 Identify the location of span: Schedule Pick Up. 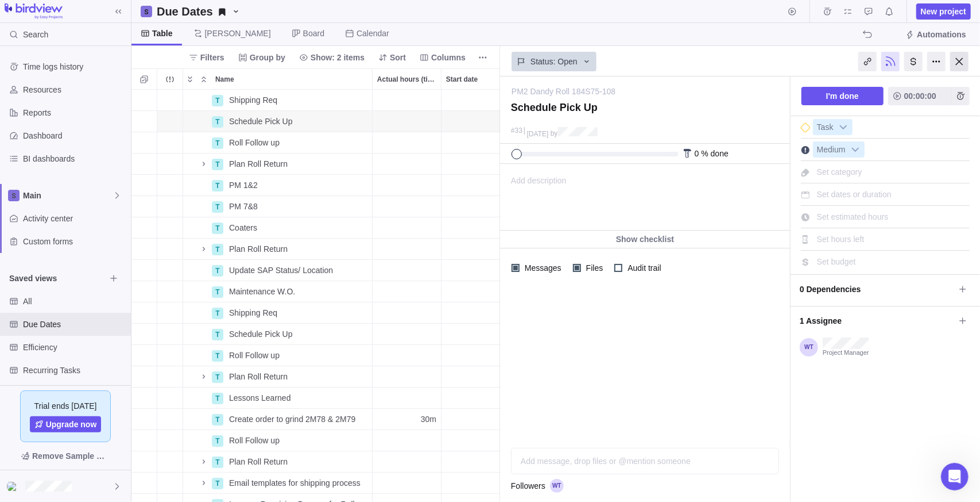
(261, 121).